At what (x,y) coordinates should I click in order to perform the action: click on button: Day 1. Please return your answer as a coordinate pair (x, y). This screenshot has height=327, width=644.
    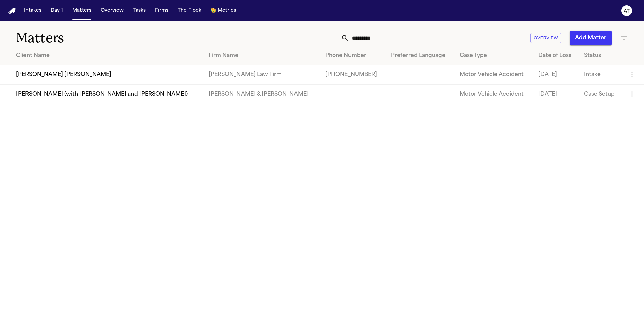
    Looking at the image, I should click on (57, 11).